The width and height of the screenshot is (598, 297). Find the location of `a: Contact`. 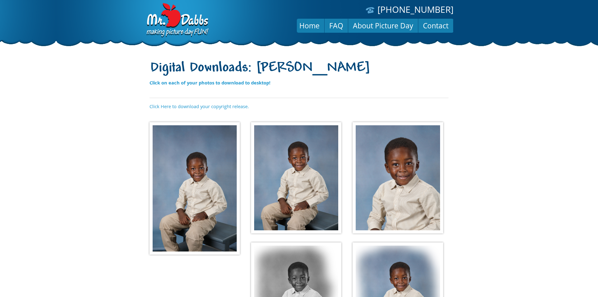

a: Contact is located at coordinates (436, 26).